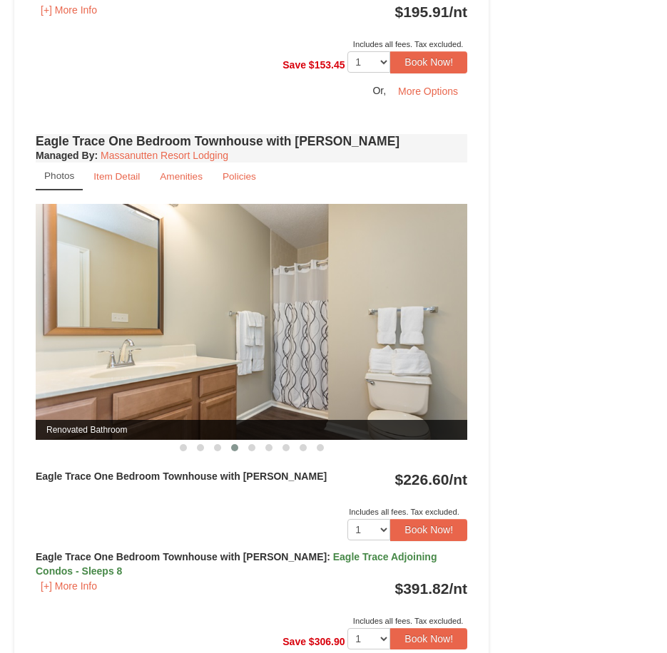 Image resolution: width=667 pixels, height=653 pixels. What do you see at coordinates (428, 91) in the screenshot?
I see `button: More Options` at bounding box center [428, 91].